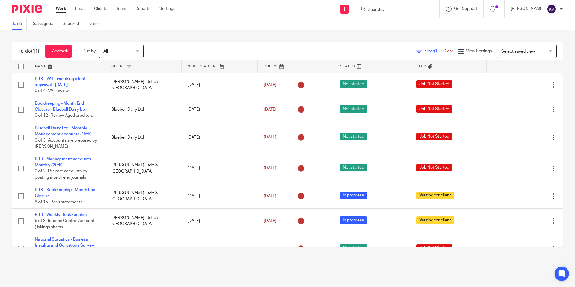 This screenshot has height=287, width=575. What do you see at coordinates (167, 9) in the screenshot?
I see `a: Settings` at bounding box center [167, 9].